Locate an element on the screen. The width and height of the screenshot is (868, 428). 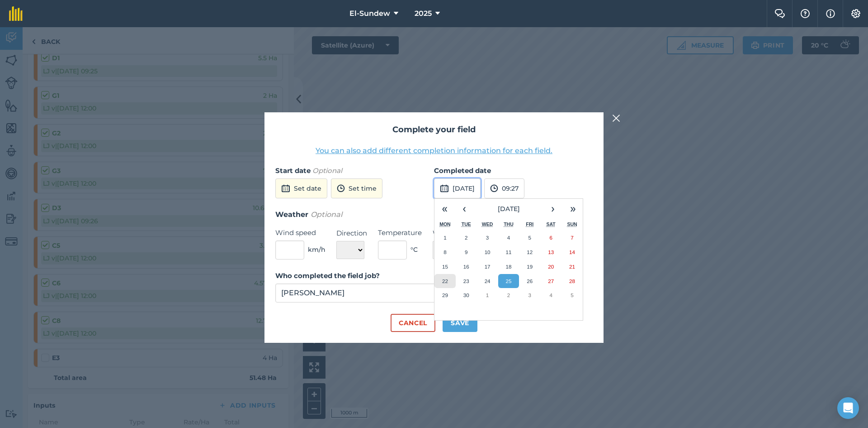
h3: Weather is located at coordinates (434, 214).